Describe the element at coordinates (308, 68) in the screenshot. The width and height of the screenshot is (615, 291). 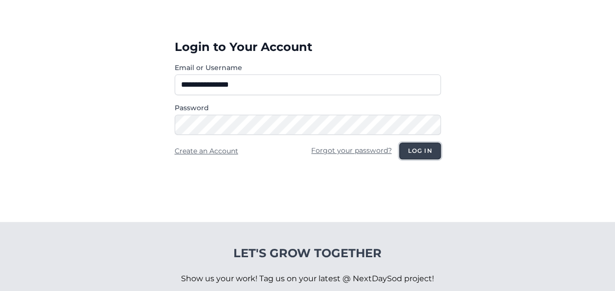
I see `label: Email or Username` at that location.